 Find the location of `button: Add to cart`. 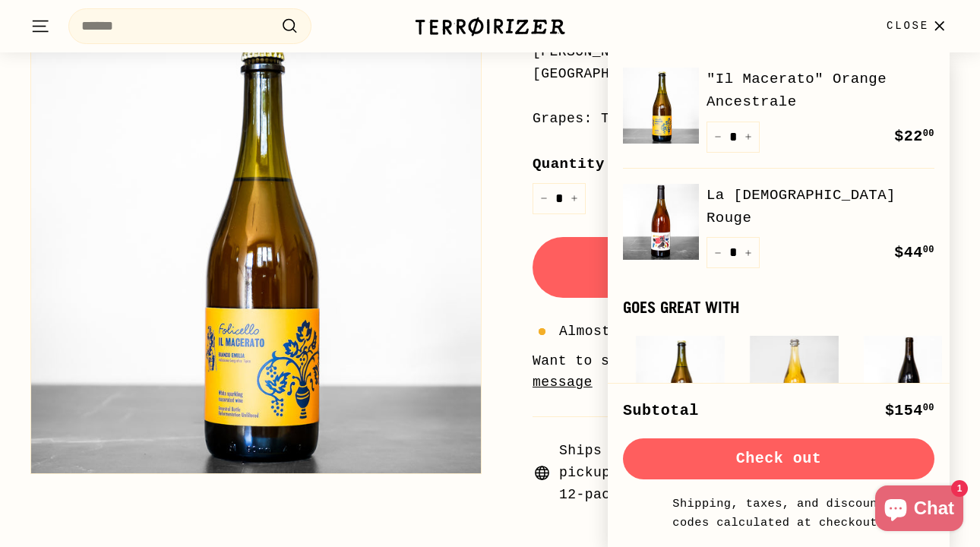

button: Add to cart is located at coordinates (741, 267).